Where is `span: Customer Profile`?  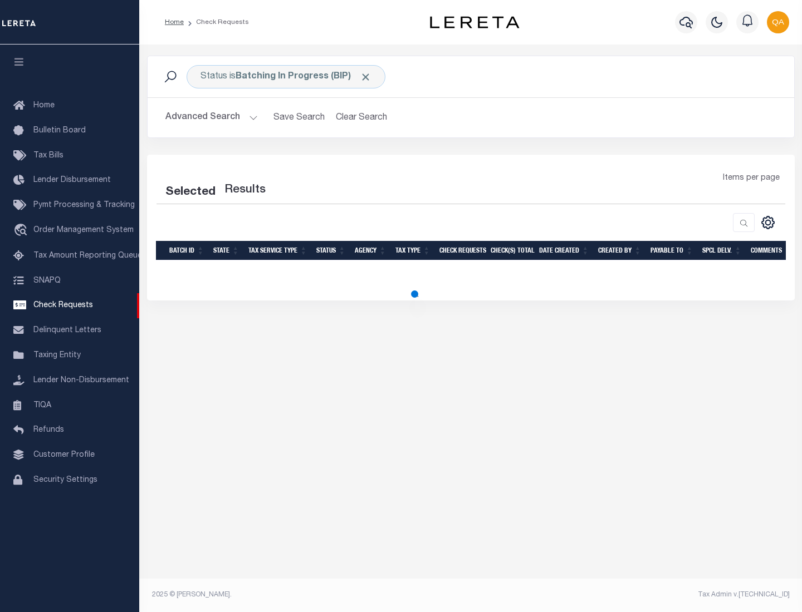 span: Customer Profile is located at coordinates (64, 455).